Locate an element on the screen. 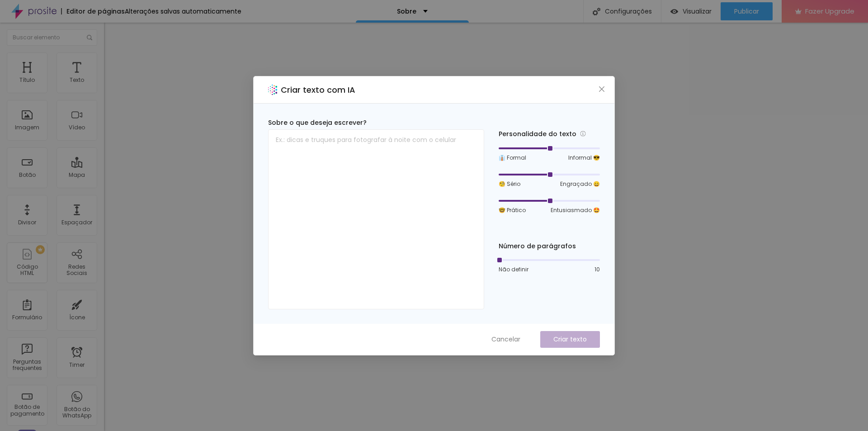 Image resolution: width=868 pixels, height=431 pixels. button: Visualizar is located at coordinates (691, 11).